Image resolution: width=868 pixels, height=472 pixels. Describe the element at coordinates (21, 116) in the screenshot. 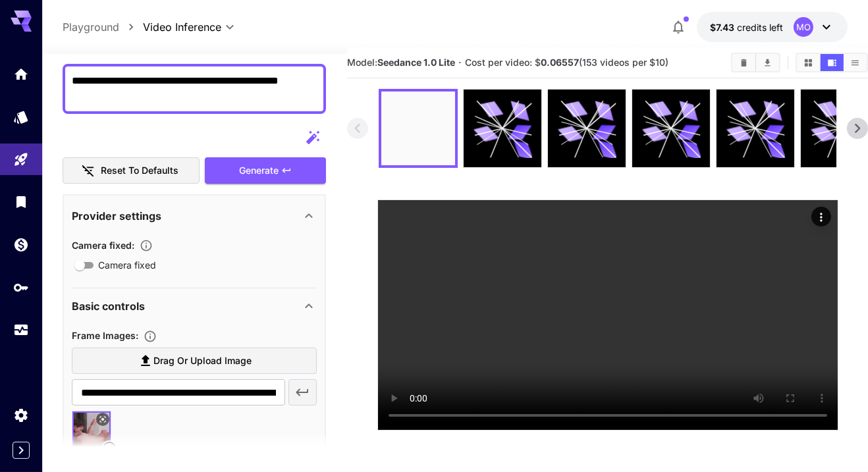

I see `div: Models` at that location.